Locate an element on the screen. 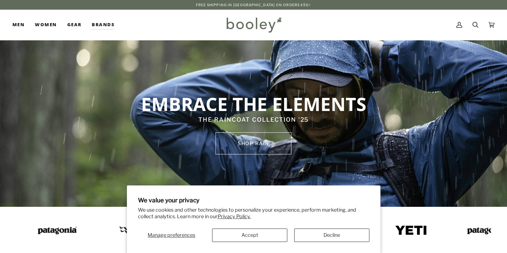 Image resolution: width=507 pixels, height=253 pixels. div: Gear is located at coordinates (74, 25).